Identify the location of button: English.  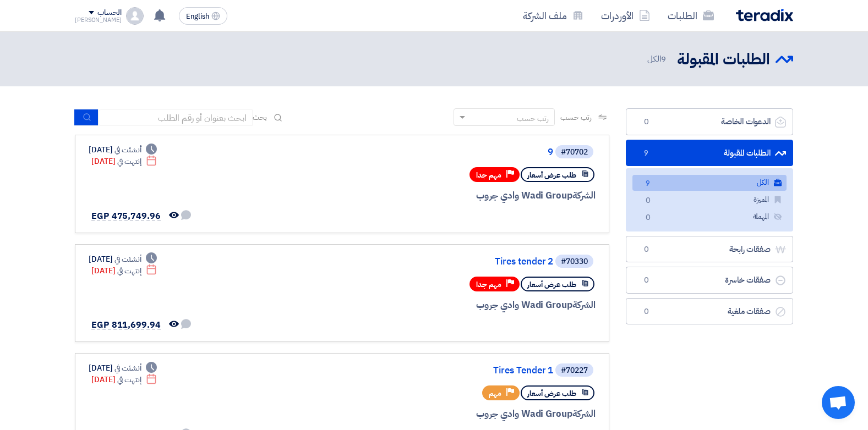
(203, 16).